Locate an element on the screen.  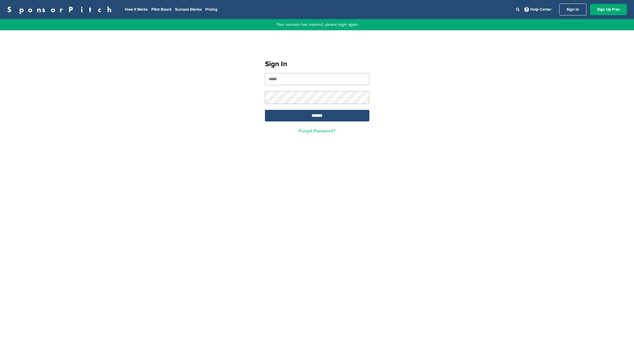
a: Help Center is located at coordinates (538, 10).